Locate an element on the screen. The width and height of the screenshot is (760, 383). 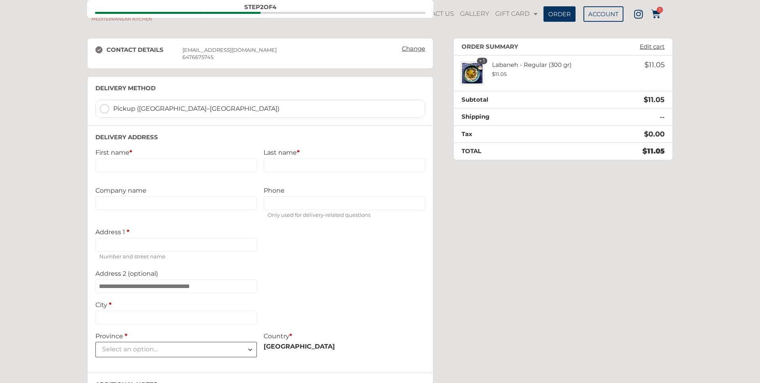
label: City is located at coordinates (176, 305).